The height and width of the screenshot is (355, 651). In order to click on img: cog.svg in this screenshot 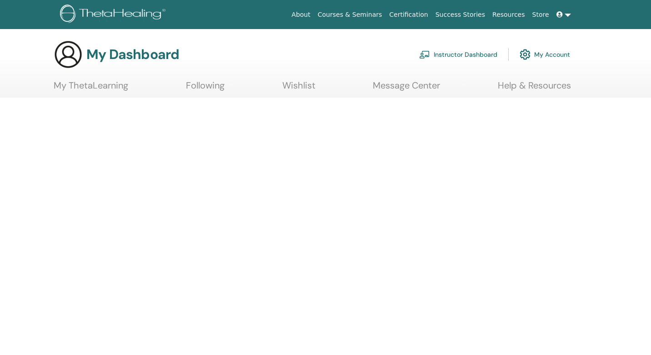, I will do `click(525, 55)`.